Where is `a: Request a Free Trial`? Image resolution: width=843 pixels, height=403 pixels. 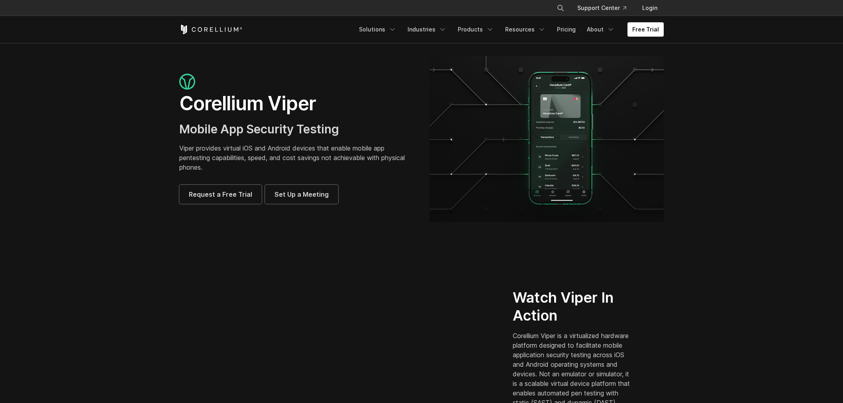 a: Request a Free Trial is located at coordinates (220, 194).